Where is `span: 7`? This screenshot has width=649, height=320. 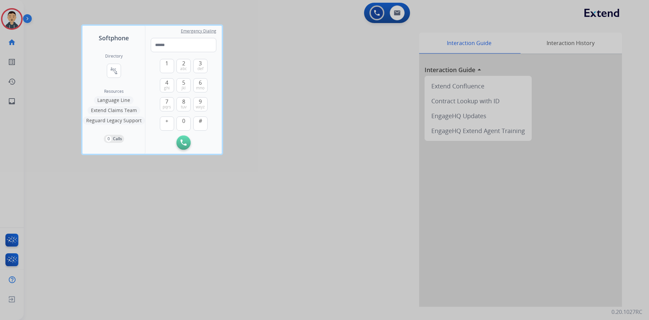
span: 7 is located at coordinates (167, 101).